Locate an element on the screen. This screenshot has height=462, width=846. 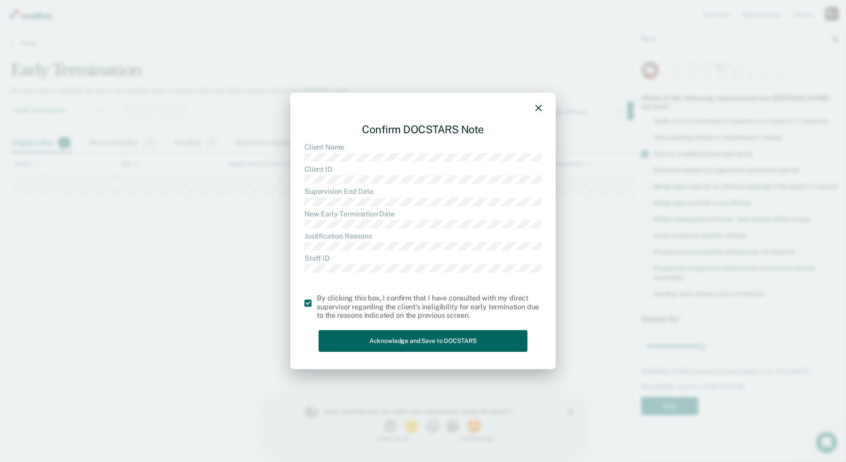
button: 3 is located at coordinates (168, 31).